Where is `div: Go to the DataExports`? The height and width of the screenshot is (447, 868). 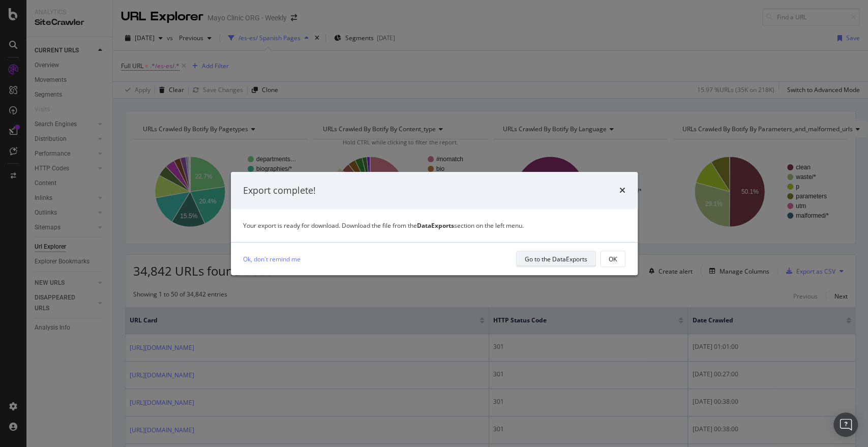 div: Go to the DataExports is located at coordinates (556, 259).